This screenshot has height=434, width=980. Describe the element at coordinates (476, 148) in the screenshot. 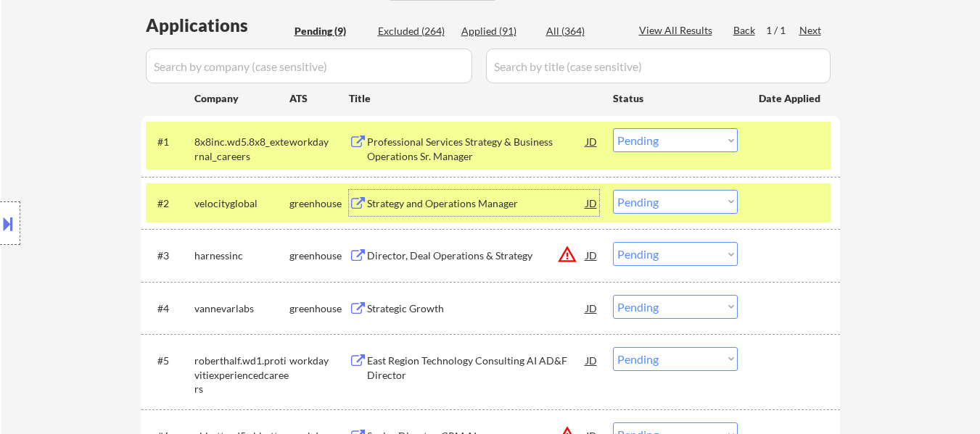

I see `div: Professional Services Strategy & Business Operations Sr. Manager` at that location.